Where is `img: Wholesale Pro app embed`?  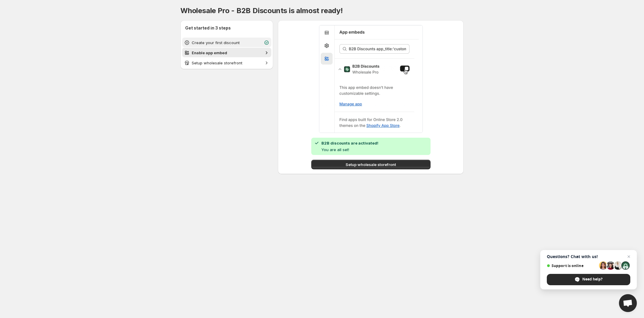 img: Wholesale Pro app embed is located at coordinates (371, 79).